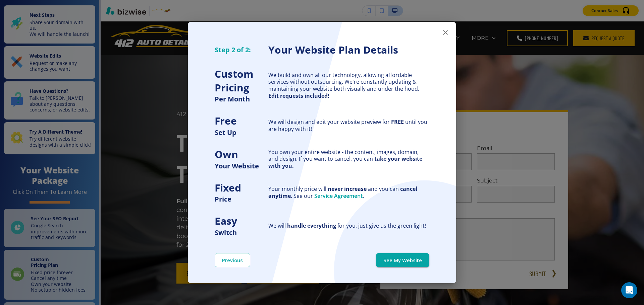  I want to click on h5: Switch, so click(242, 232).